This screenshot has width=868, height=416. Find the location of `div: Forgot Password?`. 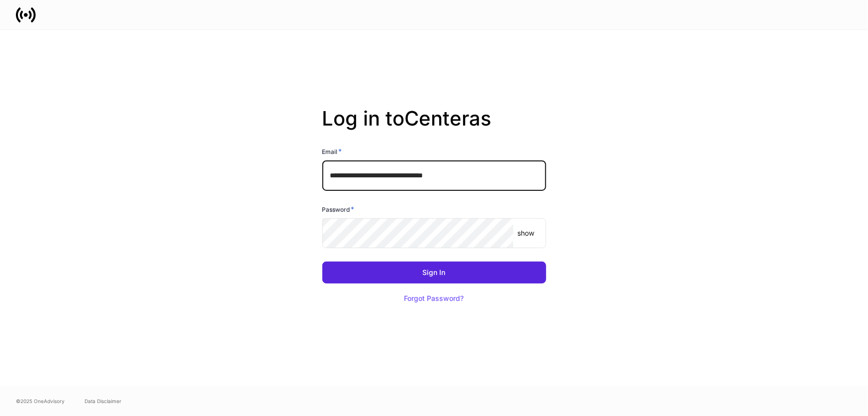

div: Forgot Password? is located at coordinates (434, 298).